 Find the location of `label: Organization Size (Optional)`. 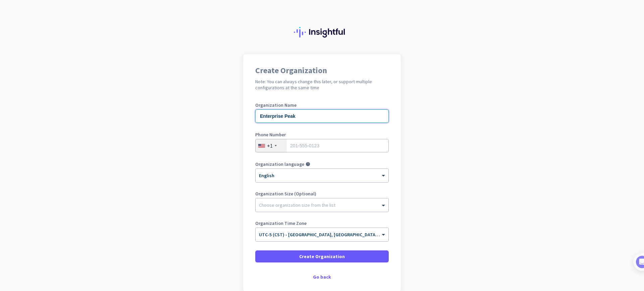

label: Organization Size (Optional) is located at coordinates (322, 193).